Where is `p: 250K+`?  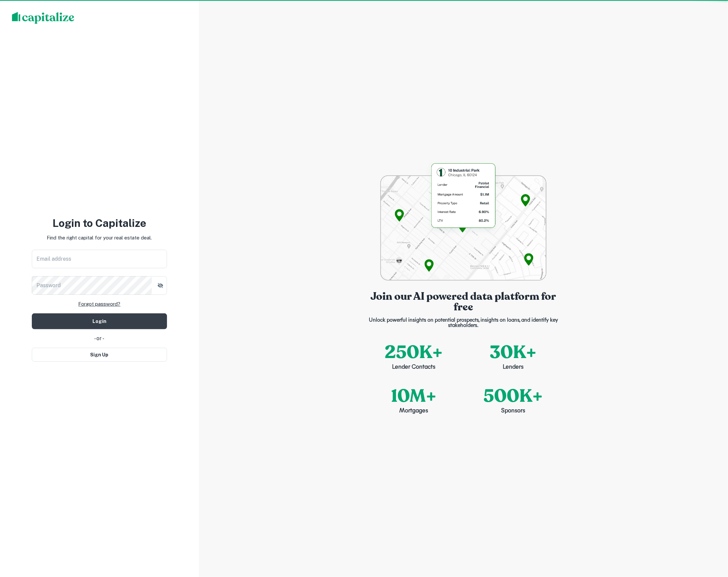 p: 250K+ is located at coordinates (414, 352).